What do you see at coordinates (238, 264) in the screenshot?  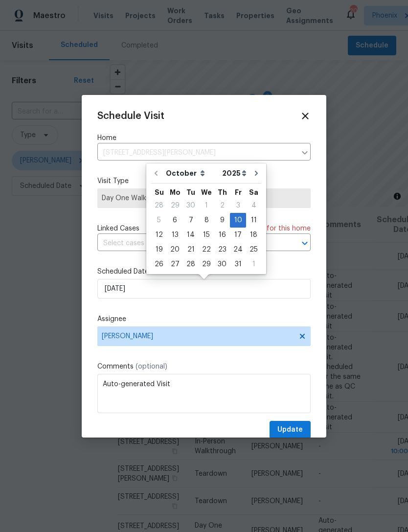 I see `div: Fri Oct 31 2025` at bounding box center [238, 264].